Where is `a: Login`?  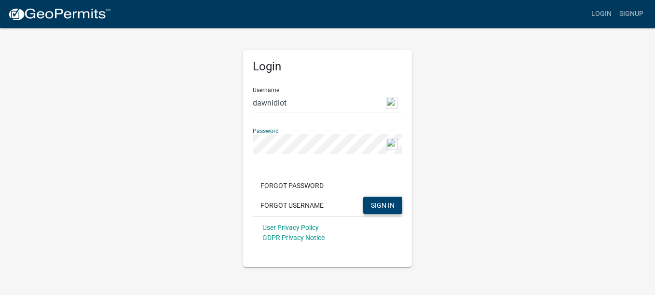
a: Login is located at coordinates (601, 14).